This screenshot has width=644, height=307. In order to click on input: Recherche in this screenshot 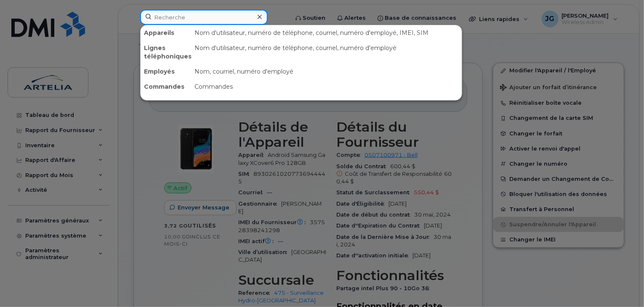, I will do `click(204, 17)`.